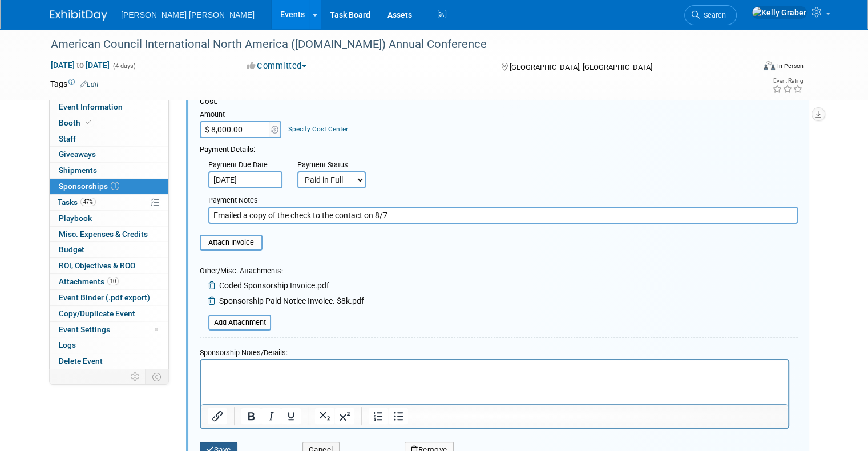 This screenshot has width=868, height=451. What do you see at coordinates (84, 329) in the screenshot?
I see `span: Event Settings` at bounding box center [84, 329].